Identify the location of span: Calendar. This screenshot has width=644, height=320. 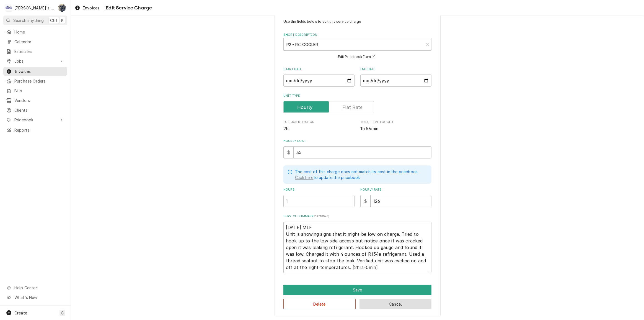
(39, 41).